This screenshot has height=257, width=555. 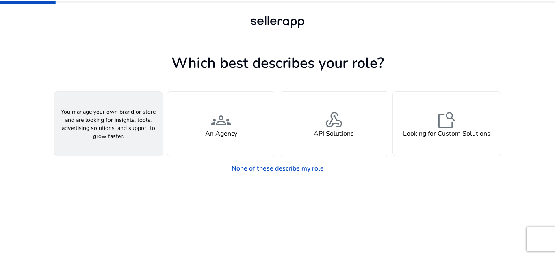 What do you see at coordinates (334, 134) in the screenshot?
I see `h4: API Solutions` at bounding box center [334, 134].